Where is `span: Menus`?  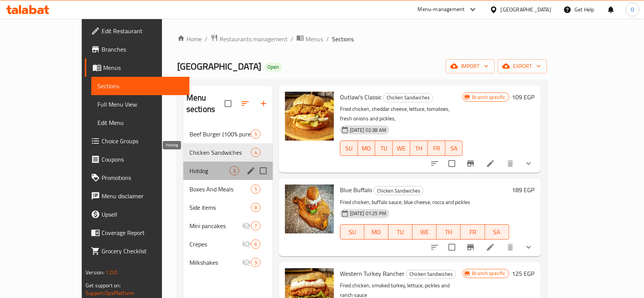 span: Menus is located at coordinates (315, 39).